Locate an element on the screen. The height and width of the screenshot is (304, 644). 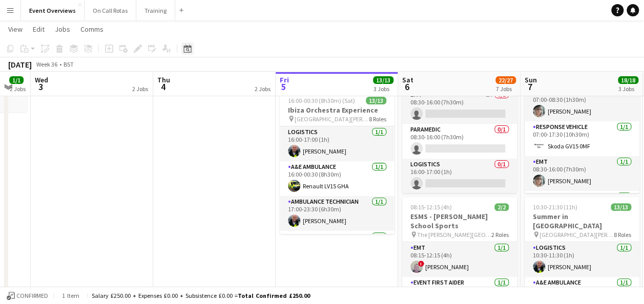
a: Comms is located at coordinates (91, 29).